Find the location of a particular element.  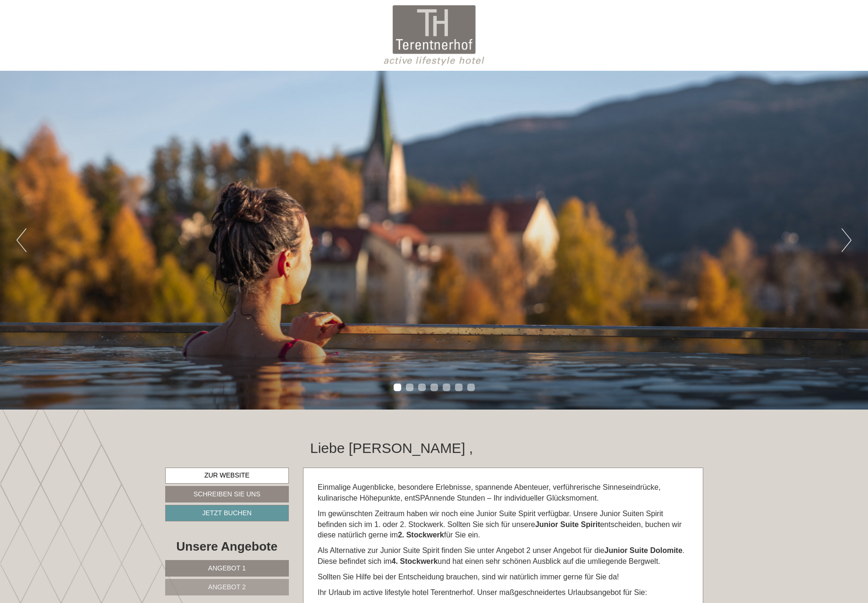

p: Ihr Urlaub im active lifestyle hotel Terentnerhof. Unser maßgeschneidertes Urlaubsangebot für Sie: is located at coordinates (503, 593).